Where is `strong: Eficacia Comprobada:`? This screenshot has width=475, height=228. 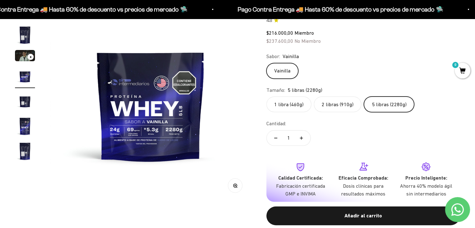
strong: Eficacia Comprobada: is located at coordinates (363, 178).